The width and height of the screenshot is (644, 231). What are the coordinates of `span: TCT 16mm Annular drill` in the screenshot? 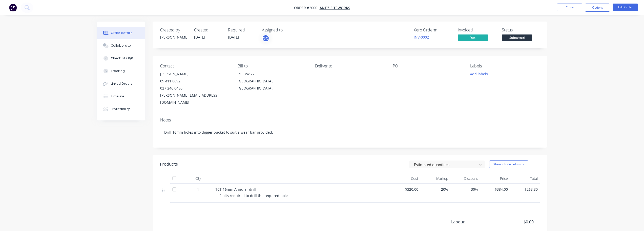 It's located at (236, 189).